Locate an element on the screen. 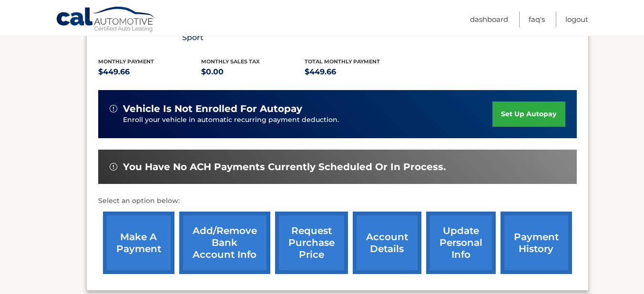 This screenshot has height=294, width=644. a: request purchase price is located at coordinates (311, 243).